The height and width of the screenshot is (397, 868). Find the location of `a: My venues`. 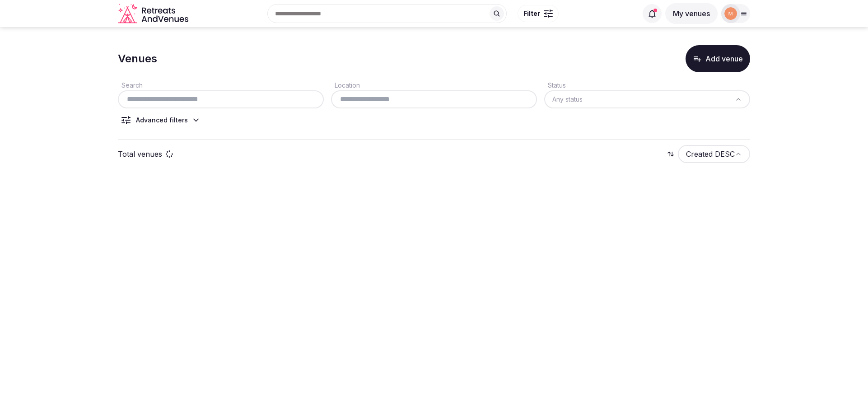

a: My venues is located at coordinates (691, 14).